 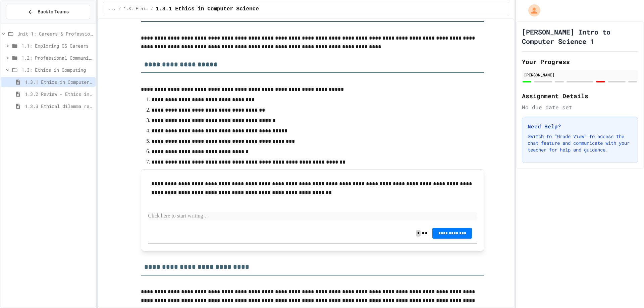 What do you see at coordinates (580, 143) in the screenshot?
I see `p: Switch to "Grade View" to access the chat feature and communicate with your teacher for help and ...` at bounding box center [580, 143].